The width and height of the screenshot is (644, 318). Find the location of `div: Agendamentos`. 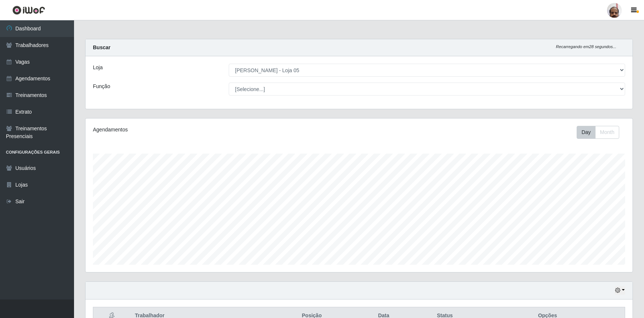

div: Agendamentos is located at coordinates (200, 129).